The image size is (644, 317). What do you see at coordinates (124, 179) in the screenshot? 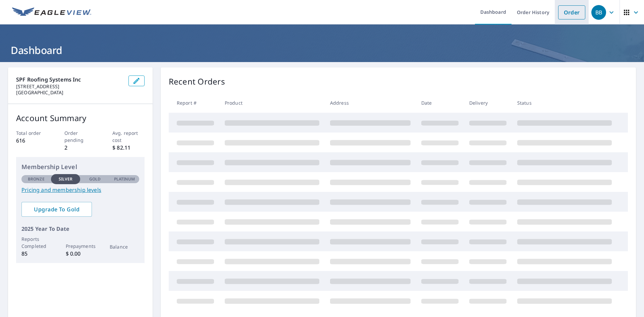
I see `p: Platinum` at bounding box center [124, 179].